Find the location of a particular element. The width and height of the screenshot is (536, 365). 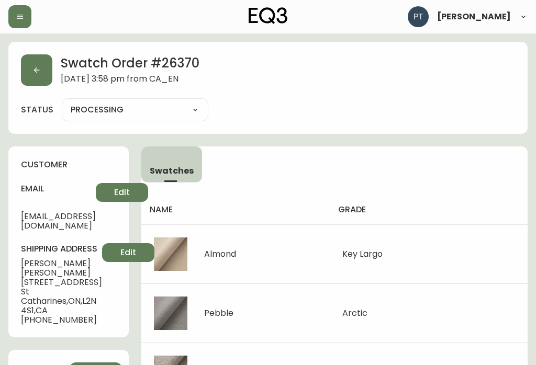

div: Pebble is located at coordinates (219, 314).